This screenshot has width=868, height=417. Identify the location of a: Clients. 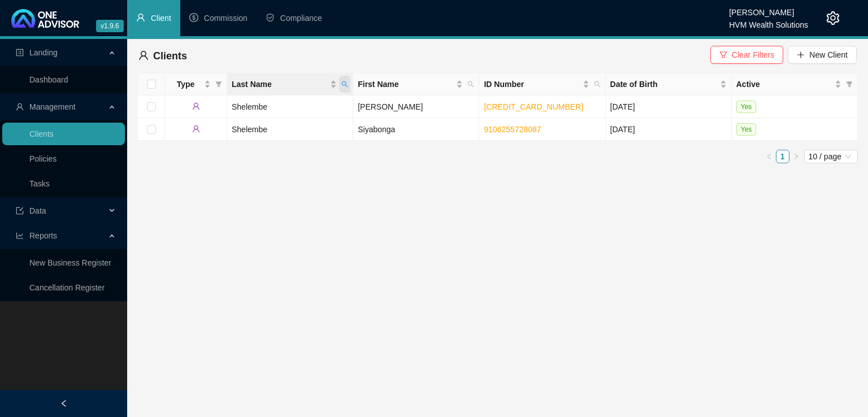
(41, 134).